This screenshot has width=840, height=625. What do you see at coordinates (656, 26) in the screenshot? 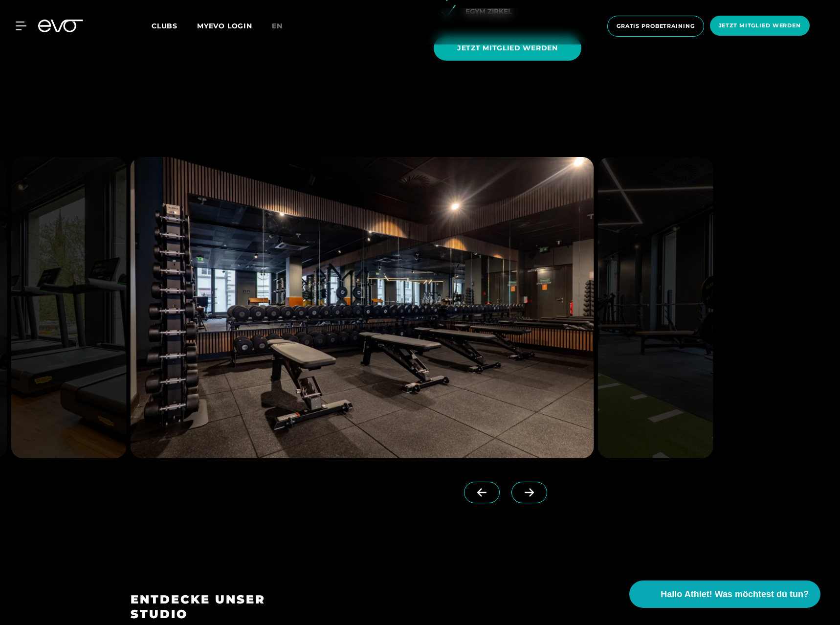
I see `a: Gratis Probetraining` at bounding box center [656, 26].